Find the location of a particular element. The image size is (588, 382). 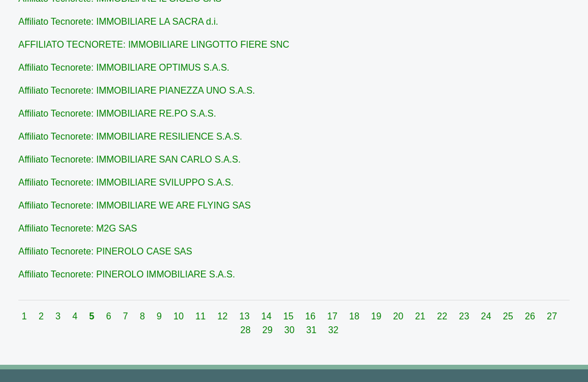

a: 2 is located at coordinates (42, 316).